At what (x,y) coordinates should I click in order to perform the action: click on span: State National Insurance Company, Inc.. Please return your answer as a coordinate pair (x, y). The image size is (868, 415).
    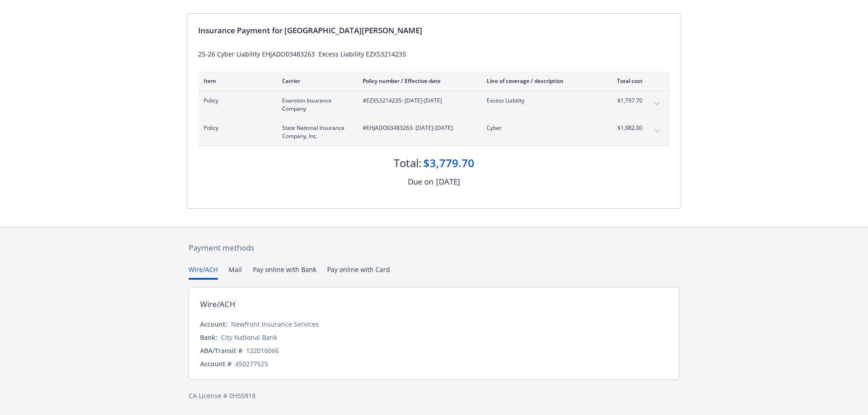
    Looking at the image, I should click on (315, 132).